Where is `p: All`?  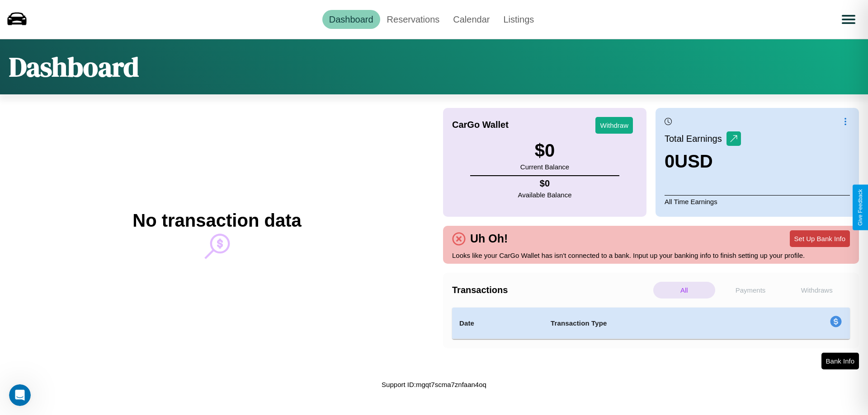
p: All is located at coordinates (684, 290).